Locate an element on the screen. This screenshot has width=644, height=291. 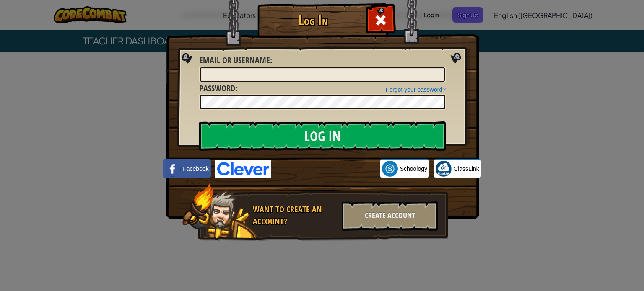
a: Forgot your password? is located at coordinates (416, 90).